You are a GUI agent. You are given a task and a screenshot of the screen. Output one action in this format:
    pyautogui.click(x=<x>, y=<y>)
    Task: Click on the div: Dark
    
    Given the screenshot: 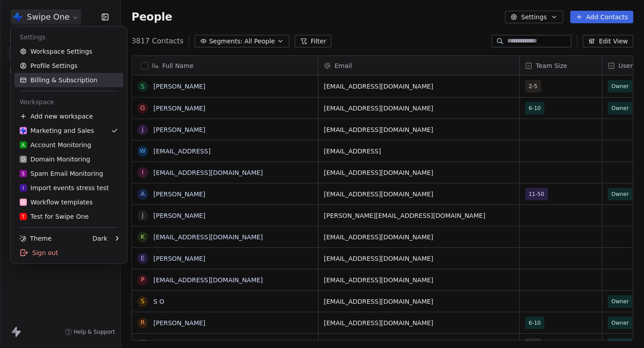 What is the action you would take?
    pyautogui.click(x=100, y=238)
    